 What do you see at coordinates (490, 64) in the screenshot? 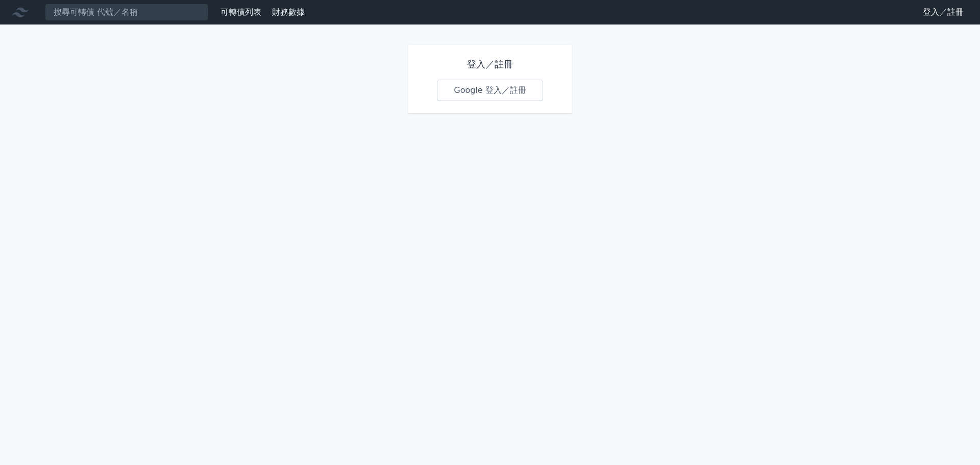
I see `h1: 登入／註冊` at bounding box center [490, 64].